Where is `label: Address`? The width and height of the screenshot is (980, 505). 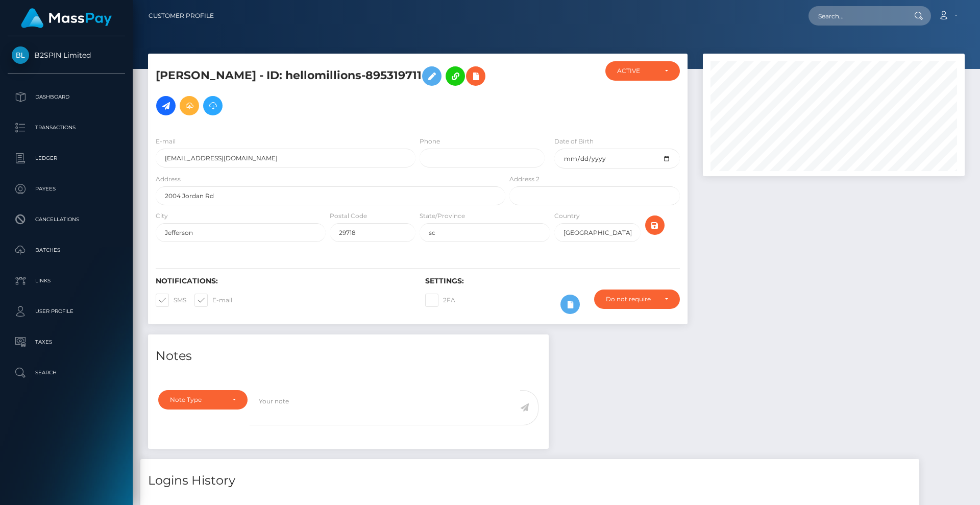 label: Address is located at coordinates (168, 179).